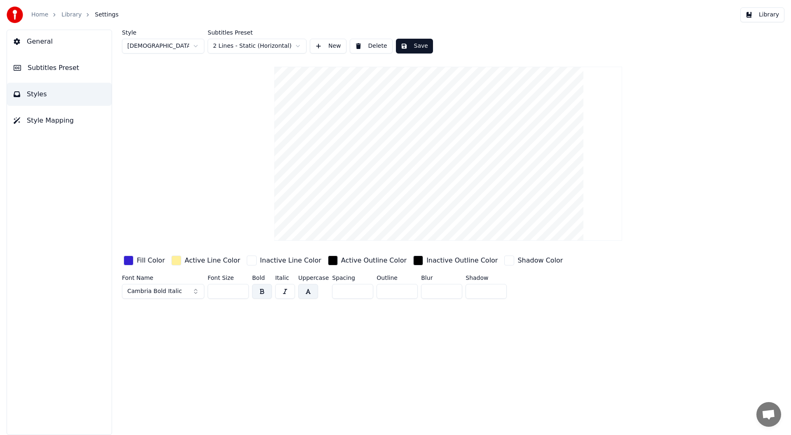 The width and height of the screenshot is (791, 435). What do you see at coordinates (257, 33) in the screenshot?
I see `label: Subtitles Preset` at bounding box center [257, 33].